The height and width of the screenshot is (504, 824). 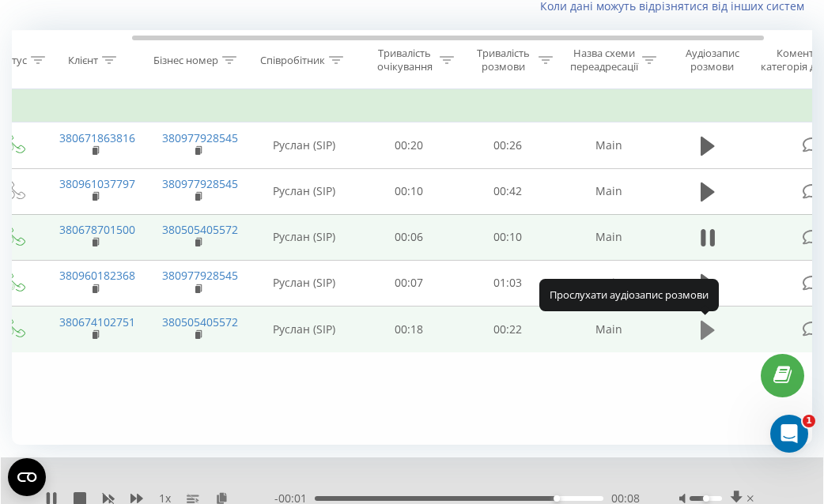 I want to click on div: Тривалість розмови, so click(x=503, y=60).